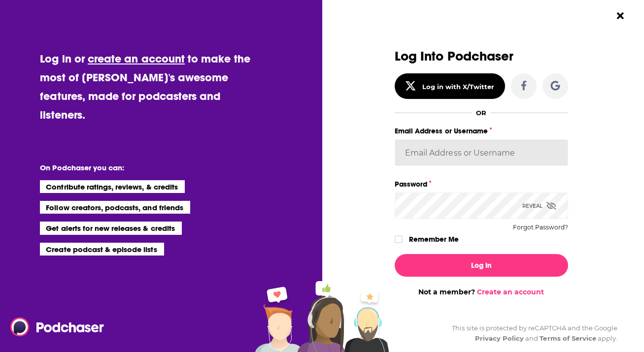 The height and width of the screenshot is (352, 644). Describe the element at coordinates (101, 249) in the screenshot. I see `li: Create podcast & episode lists` at that location.